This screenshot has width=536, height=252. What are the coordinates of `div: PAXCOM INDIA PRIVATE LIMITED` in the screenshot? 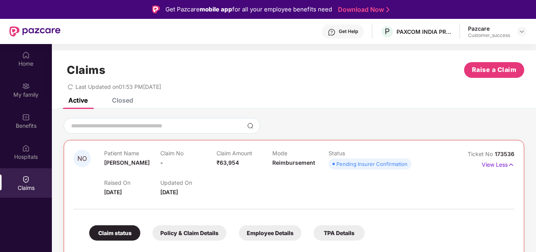 It's located at (424, 31).